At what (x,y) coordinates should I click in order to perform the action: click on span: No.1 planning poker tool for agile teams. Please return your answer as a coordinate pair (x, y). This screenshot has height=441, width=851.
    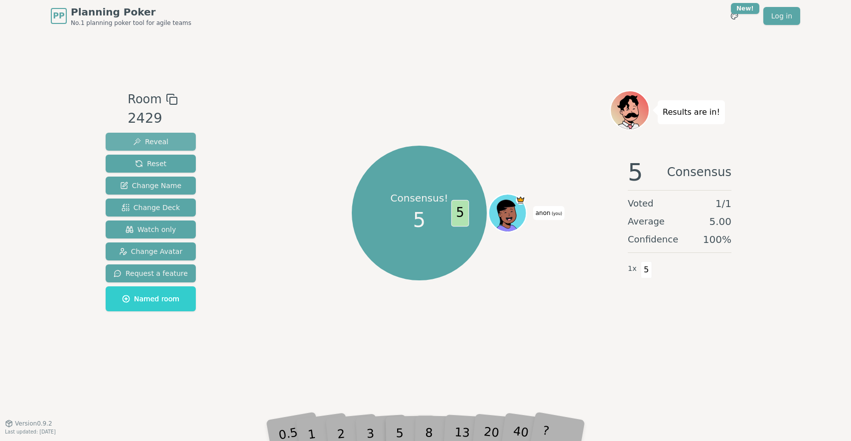
    Looking at the image, I should click on (131, 23).